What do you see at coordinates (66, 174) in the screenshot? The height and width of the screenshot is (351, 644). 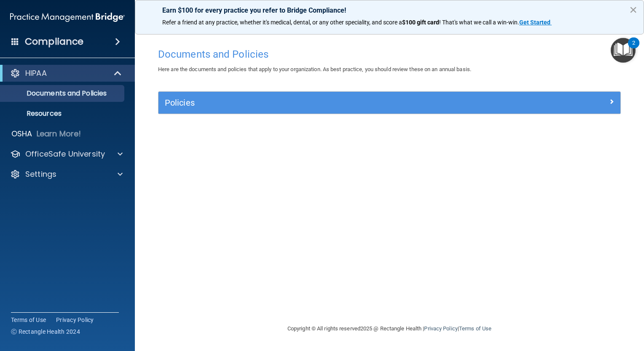 I see `a: Settings` at bounding box center [66, 174].